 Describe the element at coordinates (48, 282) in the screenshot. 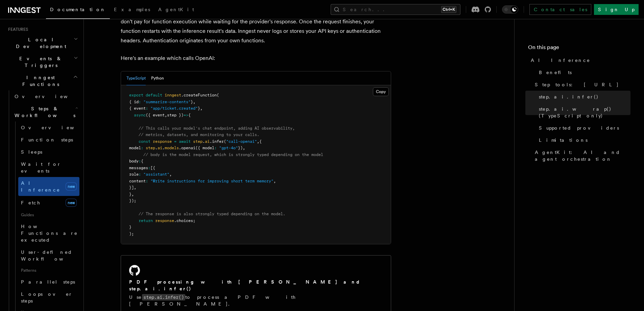

I see `span: Parallel steps` at that location.